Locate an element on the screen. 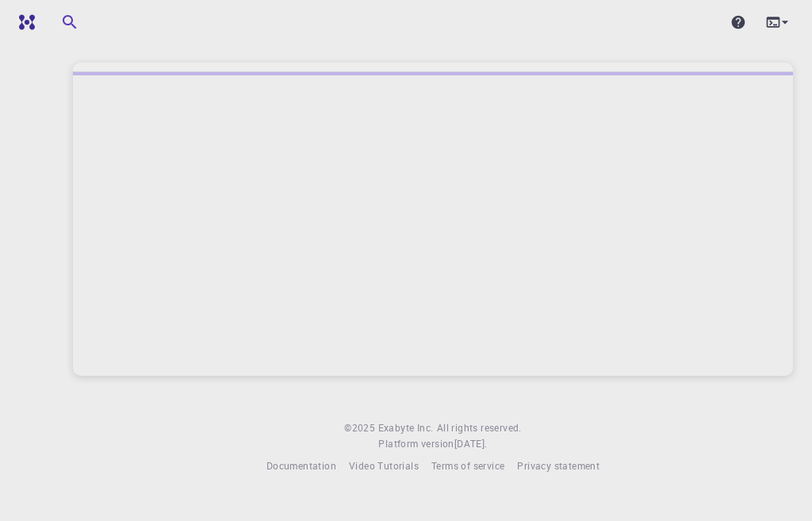 The height and width of the screenshot is (521, 812). a: Documentation is located at coordinates (302, 466).